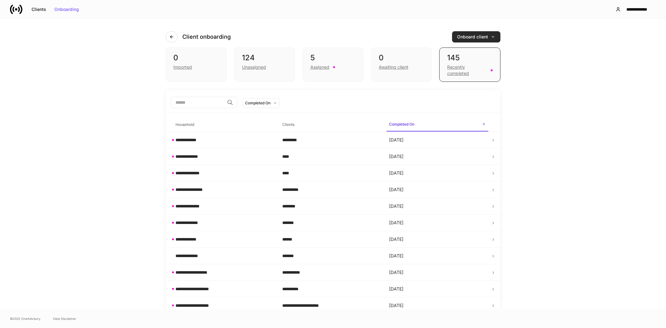 Image resolution: width=666 pixels, height=328 pixels. What do you see at coordinates (320, 67) in the screenshot?
I see `div: Assigned` at bounding box center [320, 67].